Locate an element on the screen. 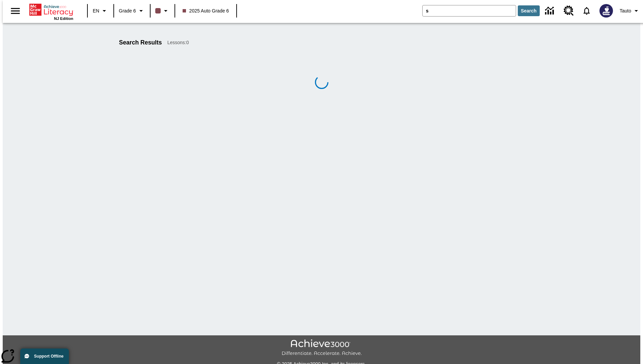 The image size is (643, 364). button: Support Offline is located at coordinates (45, 357).